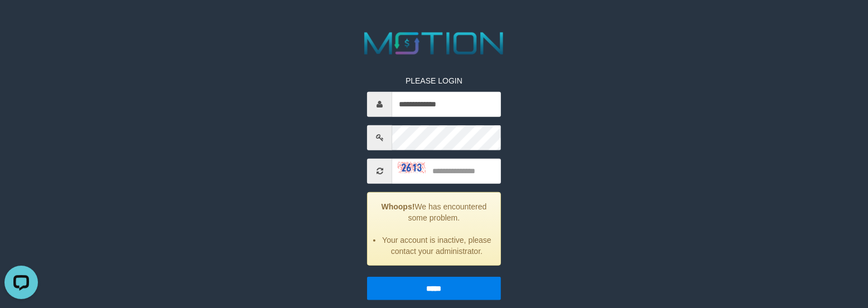 The height and width of the screenshot is (308, 868). I want to click on button: Open LiveChat chat widget, so click(21, 21).